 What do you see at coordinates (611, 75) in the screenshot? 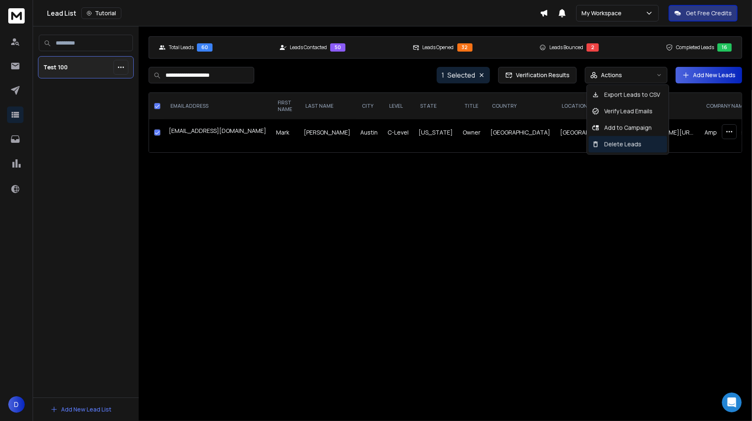
I see `p: Actions` at bounding box center [611, 75].